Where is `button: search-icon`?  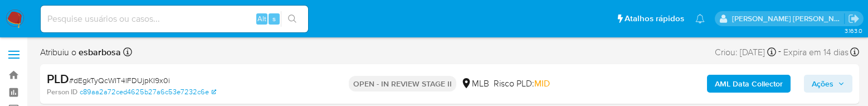 button: search-icon is located at coordinates (292, 19).